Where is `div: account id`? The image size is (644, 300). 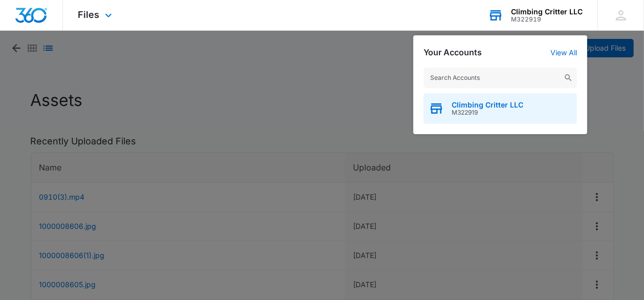 div: account id is located at coordinates (547, 20).